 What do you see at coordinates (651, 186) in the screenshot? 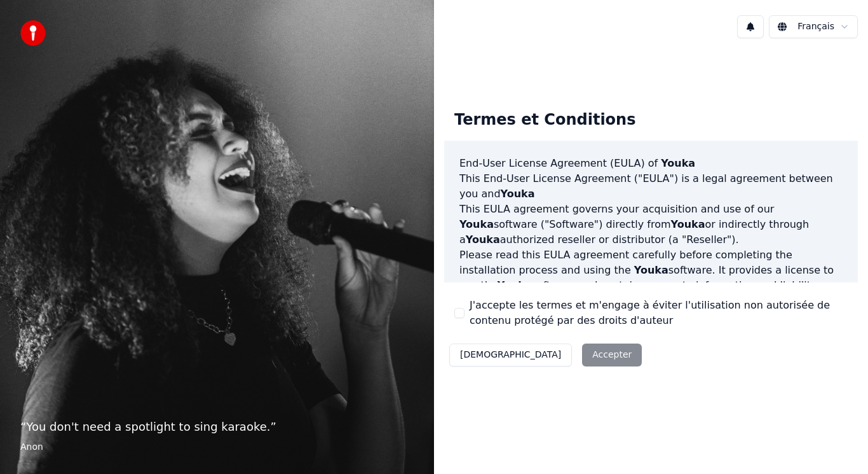
I see `p: This End-User License Agreement ("EULA") is a legal agreement between you and` at bounding box center [651, 186].